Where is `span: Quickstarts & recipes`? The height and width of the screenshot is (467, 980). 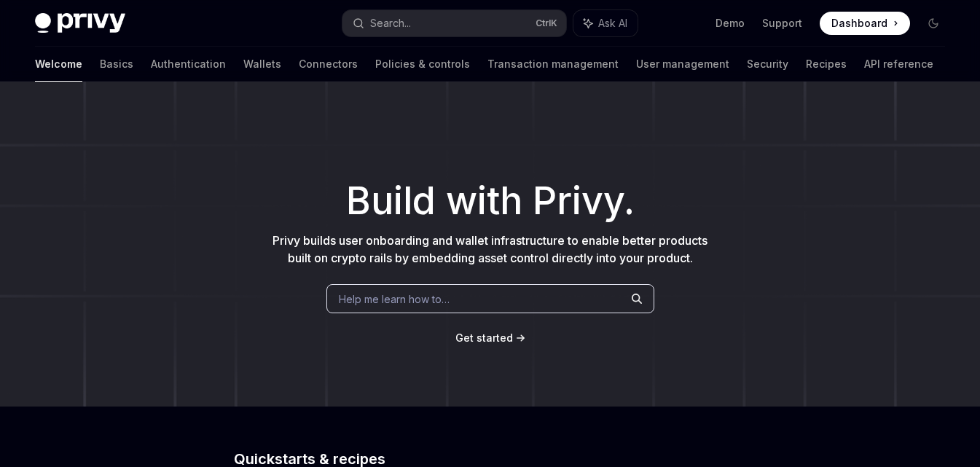 span: Quickstarts & recipes is located at coordinates (309, 459).